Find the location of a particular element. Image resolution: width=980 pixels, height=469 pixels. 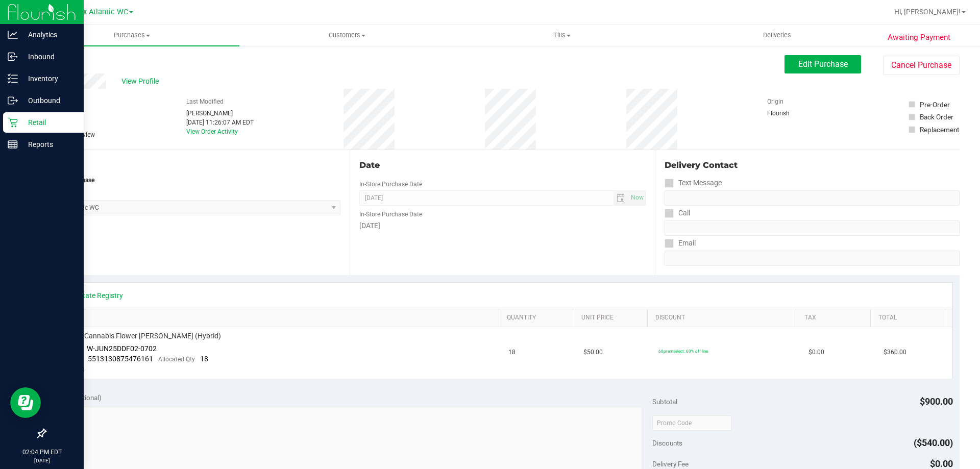

inline-svg: Reports is located at coordinates (13, 144).